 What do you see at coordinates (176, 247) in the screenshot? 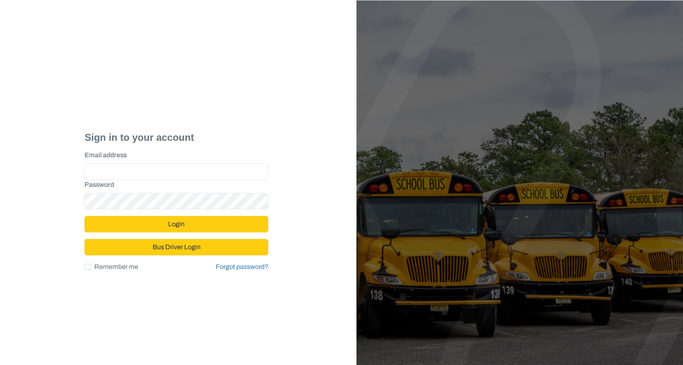
I see `button: Bus Driver Login` at bounding box center [176, 247].